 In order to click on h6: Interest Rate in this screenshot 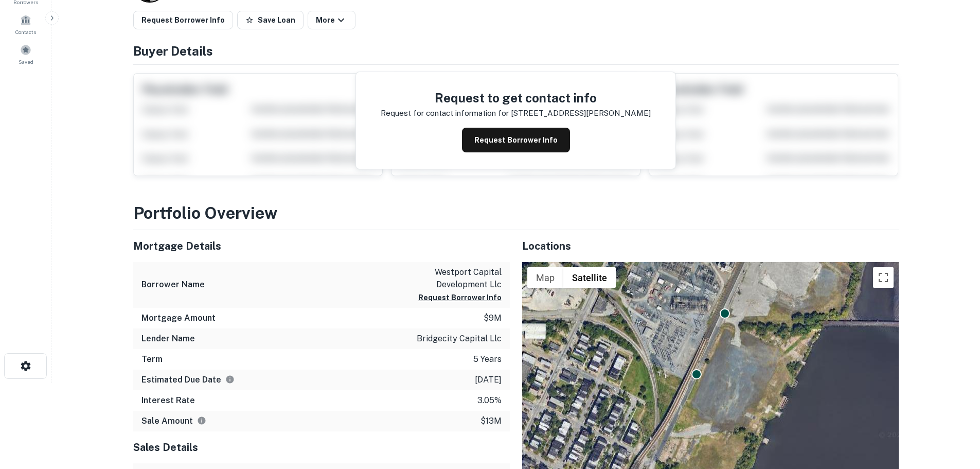, I will do `click(168, 401)`.